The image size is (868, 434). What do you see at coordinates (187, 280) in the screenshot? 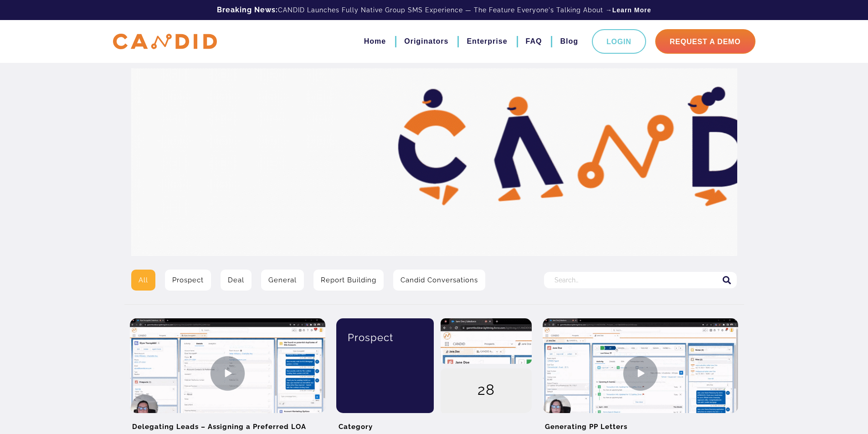
I see `a: Prospect` at bounding box center [187, 280].